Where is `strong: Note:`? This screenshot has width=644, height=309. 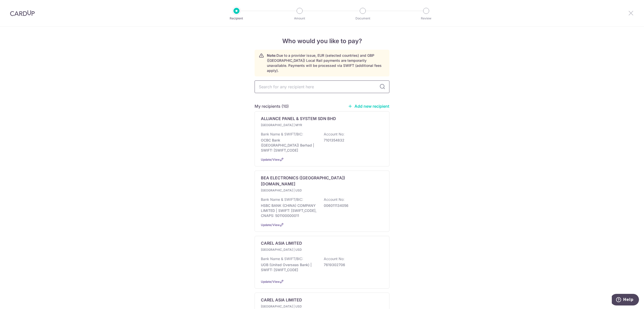
strong: Note: is located at coordinates (272, 55).